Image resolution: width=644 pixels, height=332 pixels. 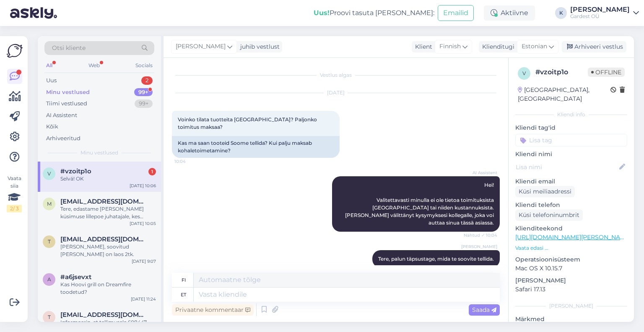 I want to click on div: K, so click(x=561, y=13).